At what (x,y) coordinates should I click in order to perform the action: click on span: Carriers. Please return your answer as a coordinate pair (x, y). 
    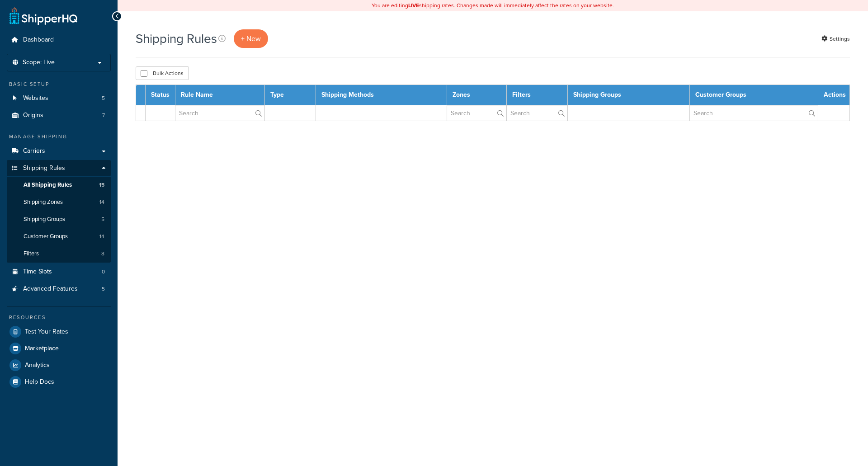
    Looking at the image, I should click on (34, 151).